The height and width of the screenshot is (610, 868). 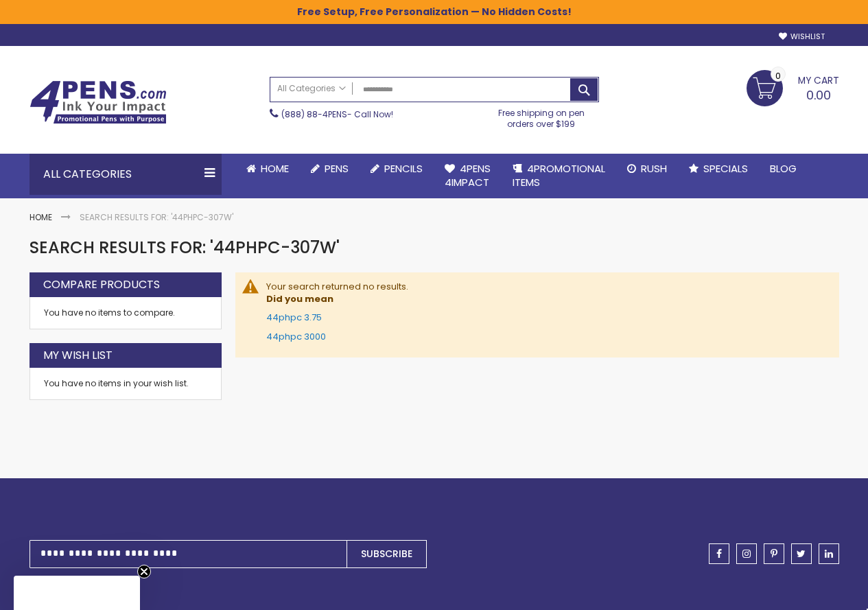 I want to click on a: Wishlist, so click(x=801, y=36).